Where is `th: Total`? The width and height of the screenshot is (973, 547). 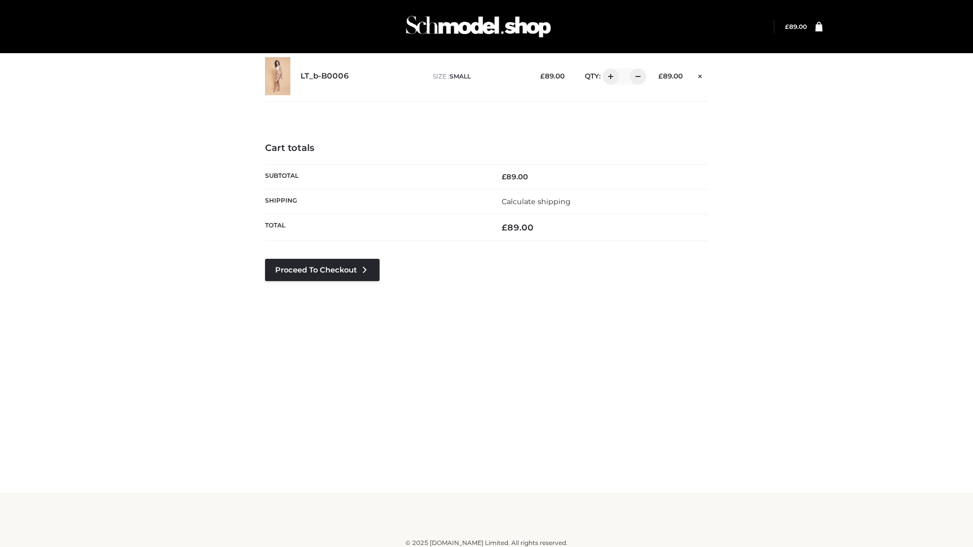 th: Total is located at coordinates (375, 227).